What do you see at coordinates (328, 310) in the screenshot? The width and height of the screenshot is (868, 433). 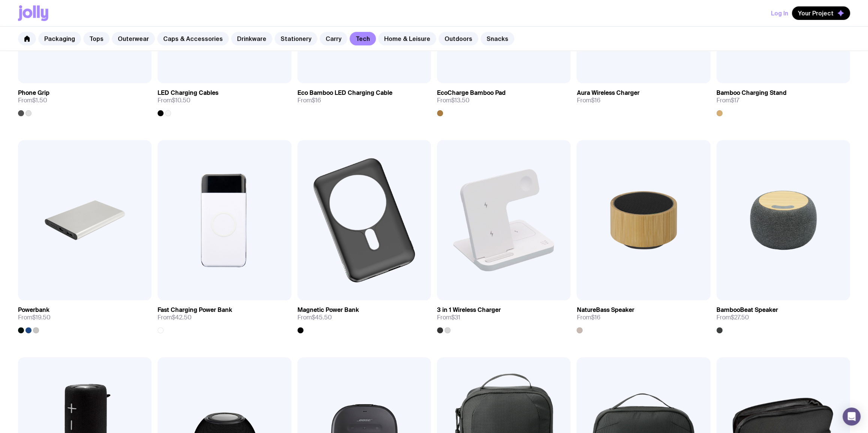 I see `h3: Magnetic Power Bank` at bounding box center [328, 310].